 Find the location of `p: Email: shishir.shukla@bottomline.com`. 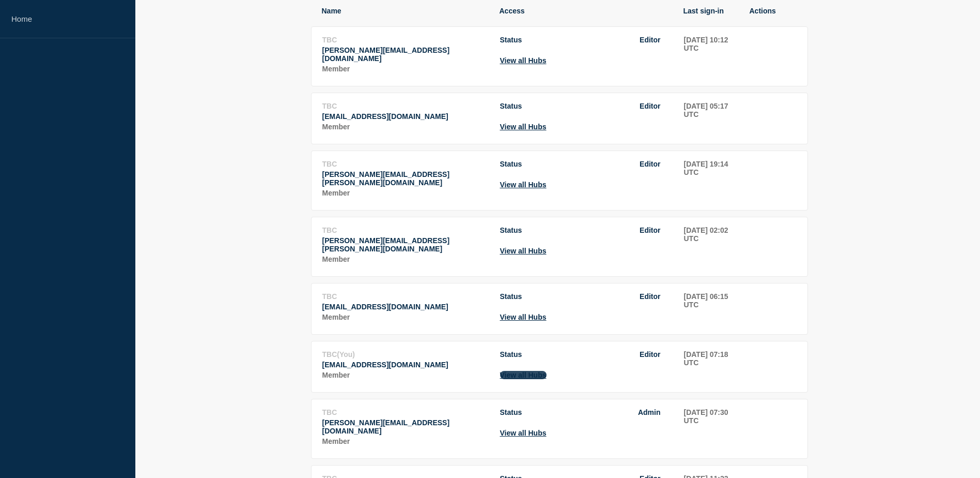

p: Email: shishir.shukla@bottomline.com is located at coordinates (405, 54).